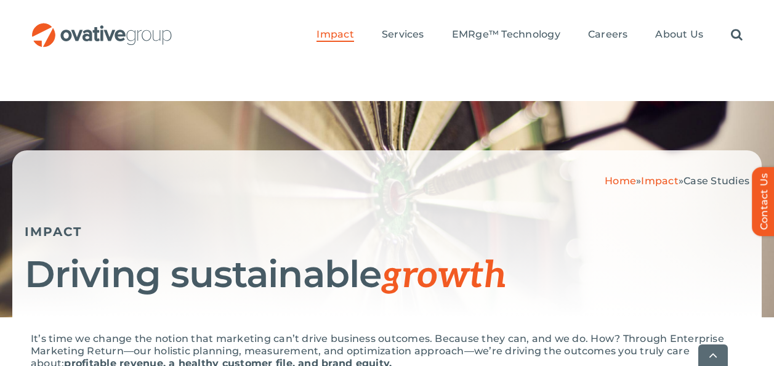 This screenshot has height=366, width=774. Describe the element at coordinates (736, 35) in the screenshot. I see `a: Search` at that location.